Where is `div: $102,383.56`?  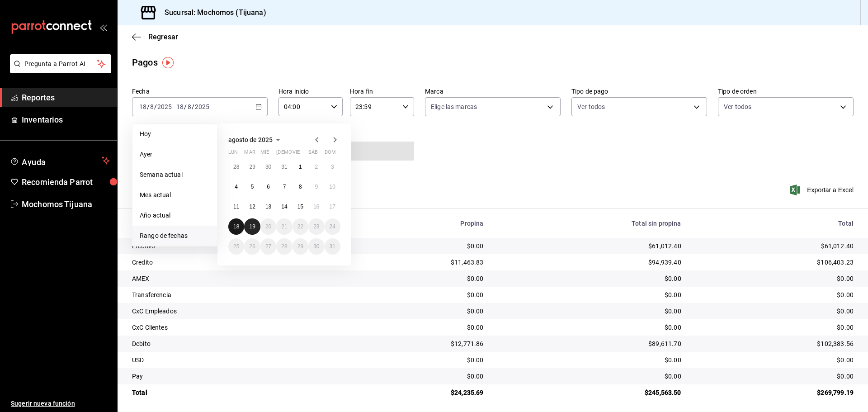
div: $102,383.56 is located at coordinates (775, 343).